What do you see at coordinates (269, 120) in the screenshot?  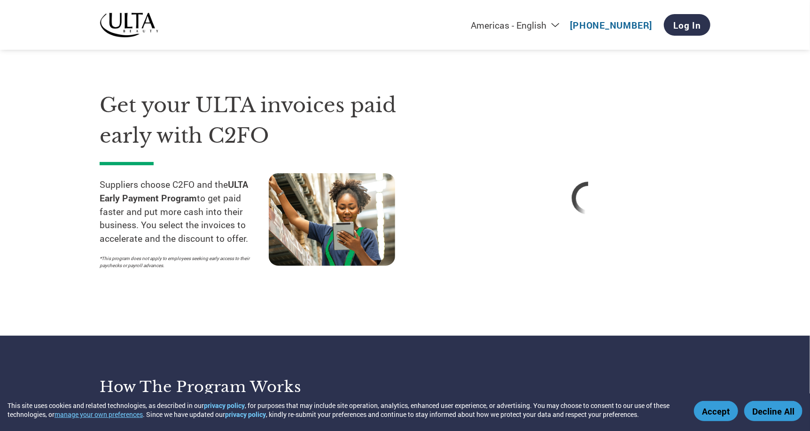 I see `h1: Get your ULTA invoices paid early with C2FO` at bounding box center [269, 120].